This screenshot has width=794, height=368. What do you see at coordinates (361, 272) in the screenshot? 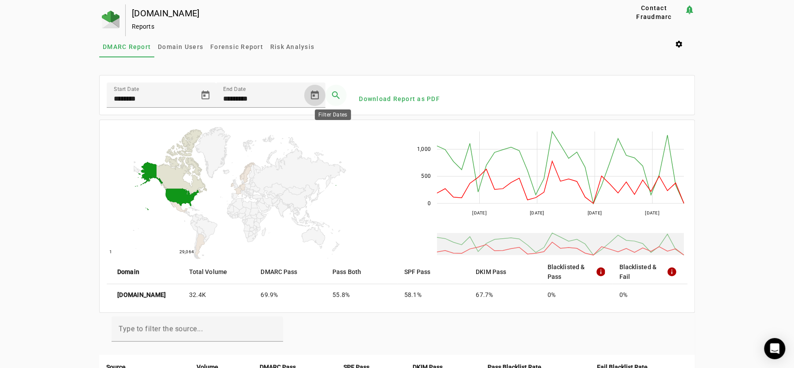
I see `mat-header-cell: Pass Both` at bounding box center [361, 272].